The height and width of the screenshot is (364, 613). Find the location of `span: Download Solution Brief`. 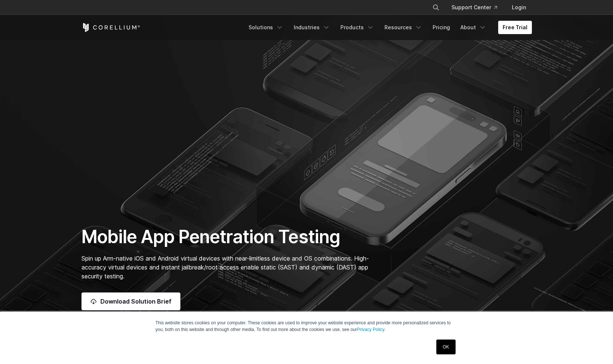

span: Download Solution Brief is located at coordinates (136, 301).